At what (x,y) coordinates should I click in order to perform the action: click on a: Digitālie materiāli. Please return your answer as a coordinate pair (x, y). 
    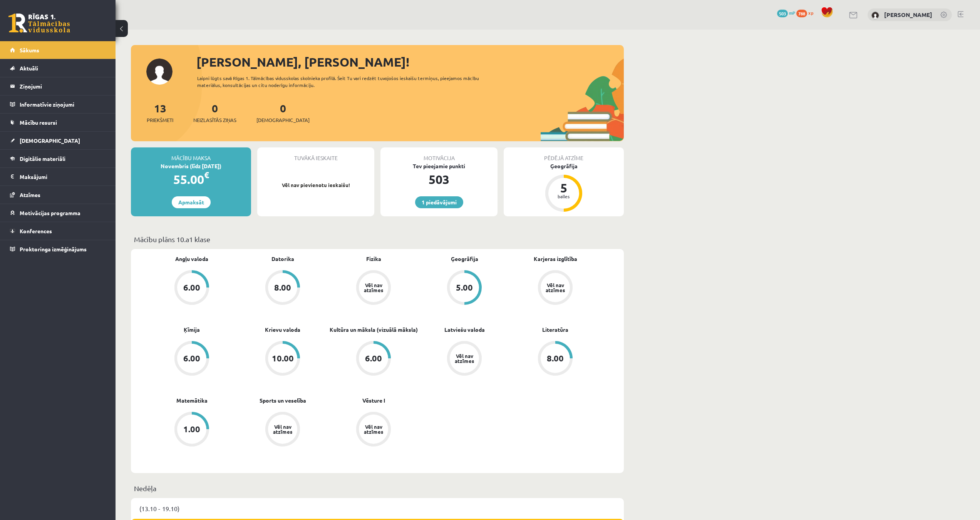
    Looking at the image, I should click on (57, 158).